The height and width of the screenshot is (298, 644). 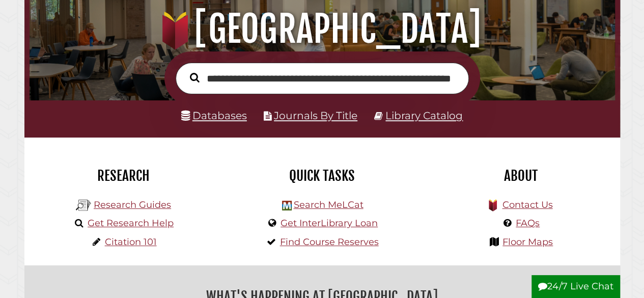 I want to click on h2: About, so click(x=521, y=176).